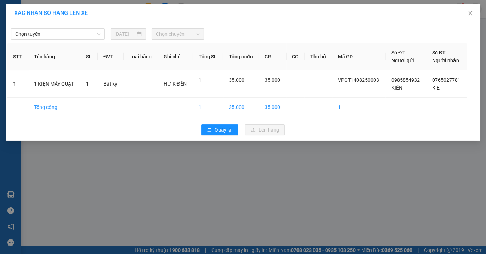 Image resolution: width=486 pixels, height=254 pixels. Describe the element at coordinates (54, 57) in the screenshot. I see `th: Tên hàng` at that location.